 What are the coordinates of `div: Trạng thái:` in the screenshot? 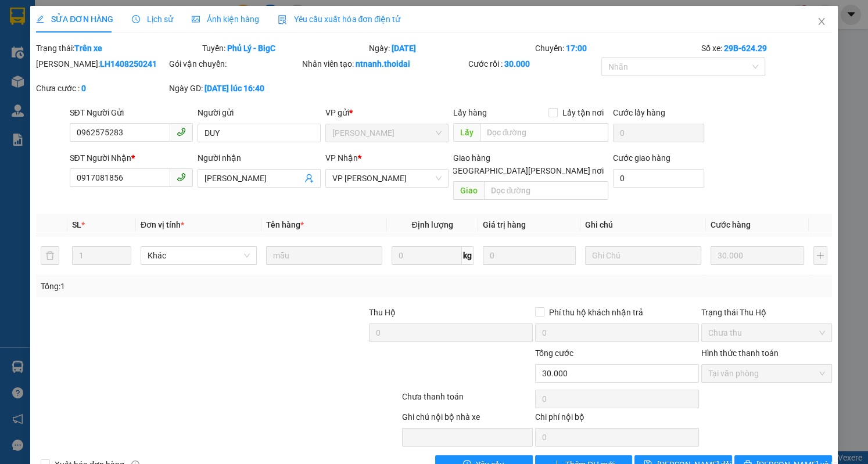 It's located at (118, 48).